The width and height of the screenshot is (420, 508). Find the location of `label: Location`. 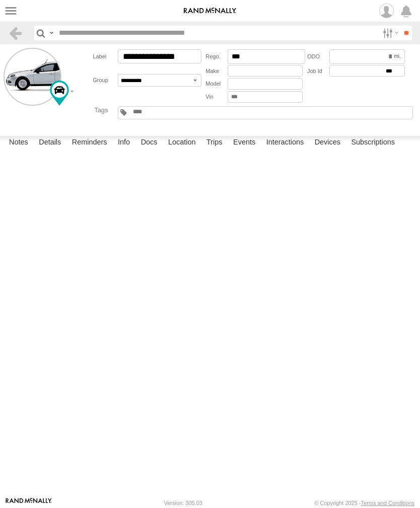

label: Location is located at coordinates (182, 143).